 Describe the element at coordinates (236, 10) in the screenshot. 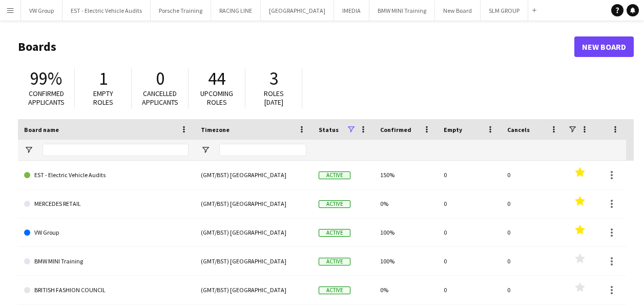

I see `button: RACING LINE` at that location.